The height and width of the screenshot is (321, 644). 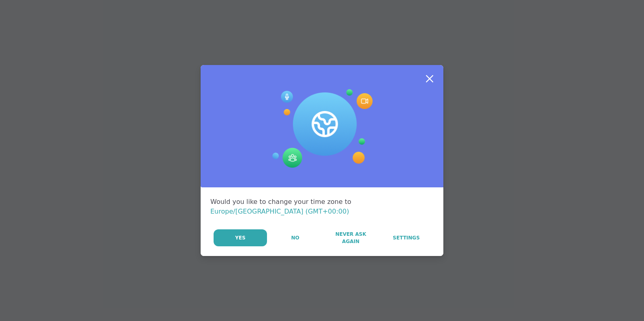 I want to click on button: Never Ask Again, so click(x=350, y=238).